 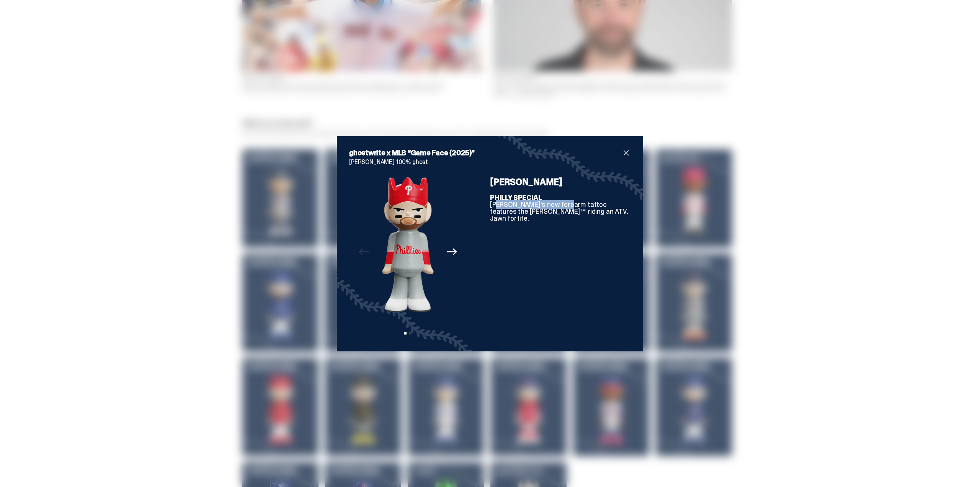 I want to click on button: close, so click(x=626, y=152).